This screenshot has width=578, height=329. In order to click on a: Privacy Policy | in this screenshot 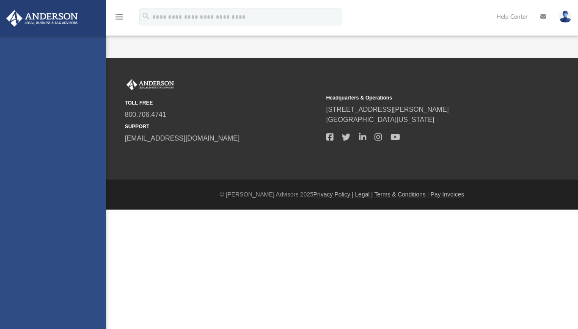, I will do `click(333, 194)`.